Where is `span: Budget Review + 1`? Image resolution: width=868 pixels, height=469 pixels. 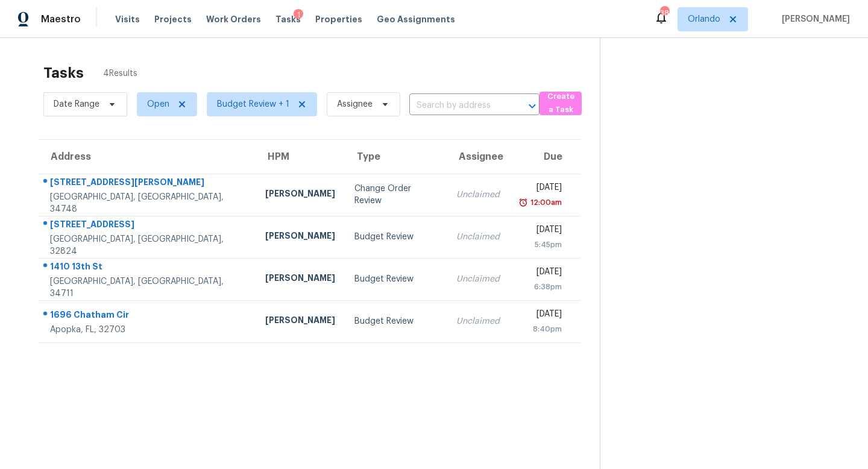 span: Budget Review + 1 is located at coordinates (253, 105).